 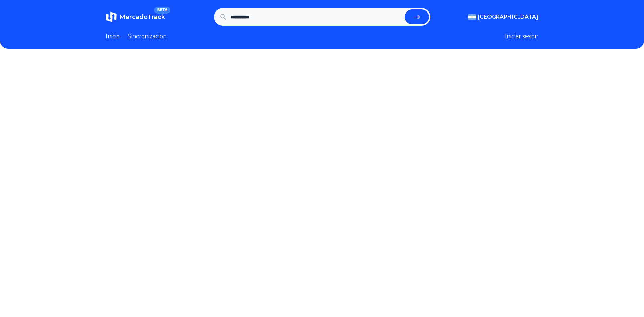 I want to click on button: Iniciar sesion, so click(x=521, y=37).